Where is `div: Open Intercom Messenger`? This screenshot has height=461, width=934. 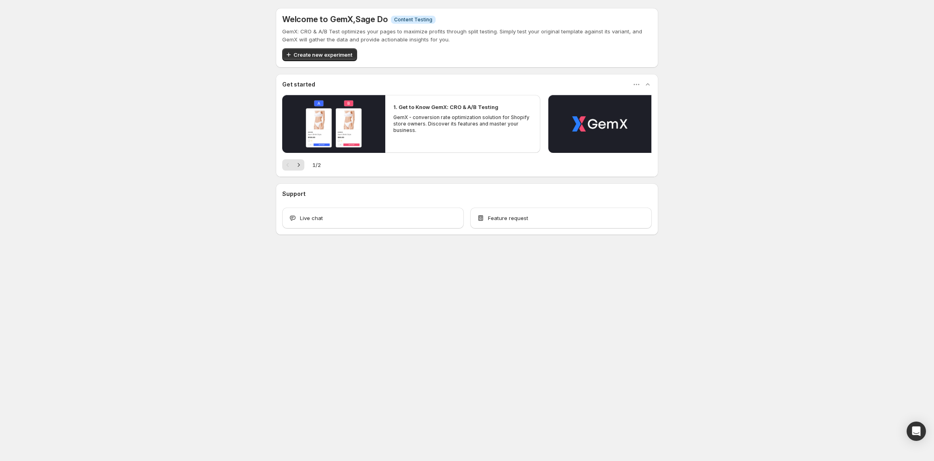 div: Open Intercom Messenger is located at coordinates (916, 432).